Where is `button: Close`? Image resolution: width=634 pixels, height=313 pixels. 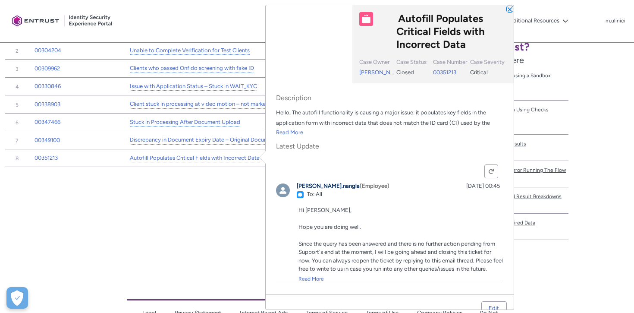
button: Close is located at coordinates (510, 9).